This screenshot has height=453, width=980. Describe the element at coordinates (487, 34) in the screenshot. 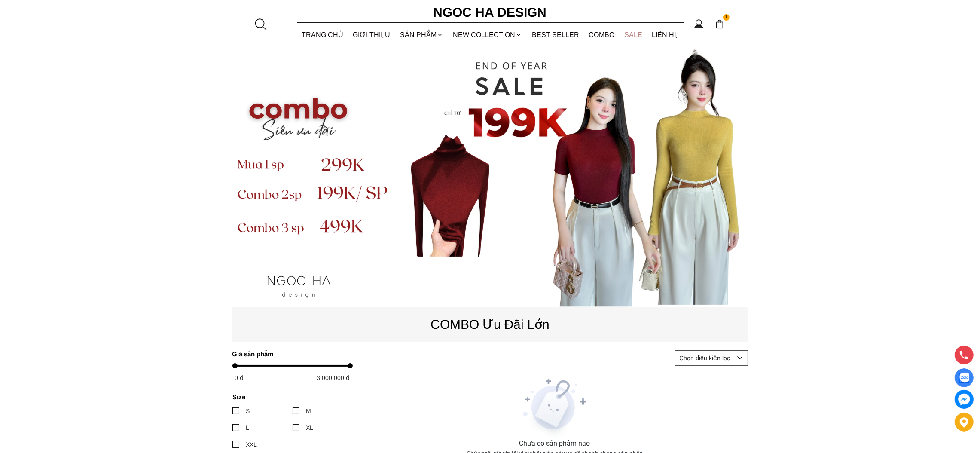

I see `a: NEW COLLECTION` at that location.